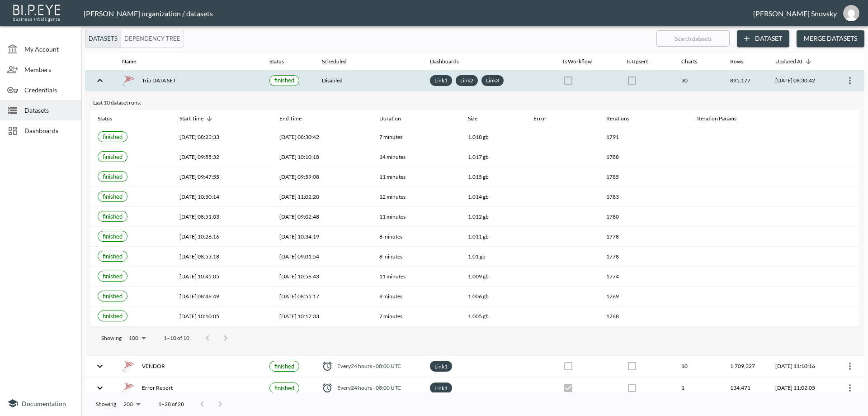  I want to click on span: Duration, so click(396, 118).